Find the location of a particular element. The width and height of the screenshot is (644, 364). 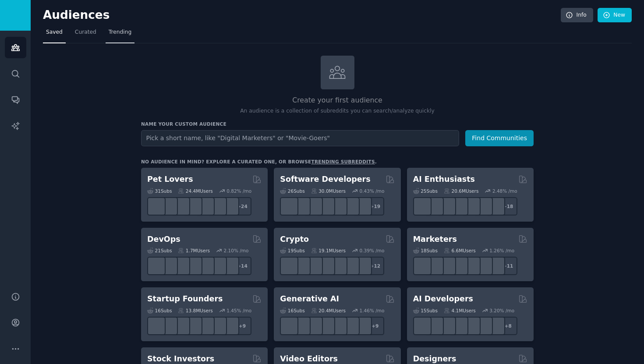

a: Info is located at coordinates (577, 16).